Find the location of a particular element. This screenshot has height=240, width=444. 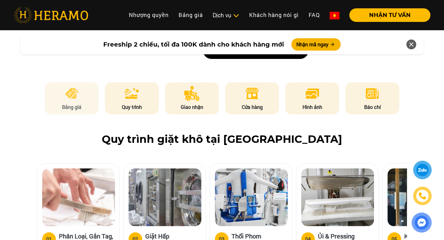

button: NHẬN TƯ VẤN is located at coordinates (390, 15).